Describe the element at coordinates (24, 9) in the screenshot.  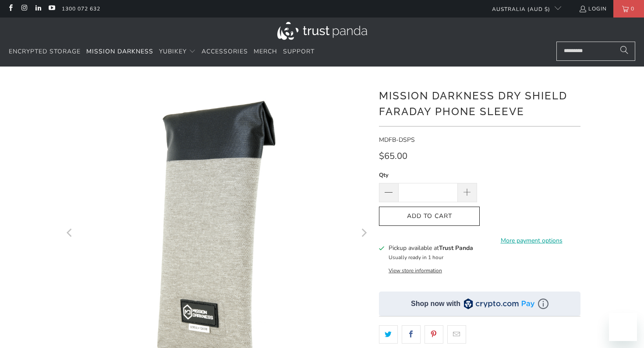
I see `a: Trust Panda Australia on Instagram` at that location.